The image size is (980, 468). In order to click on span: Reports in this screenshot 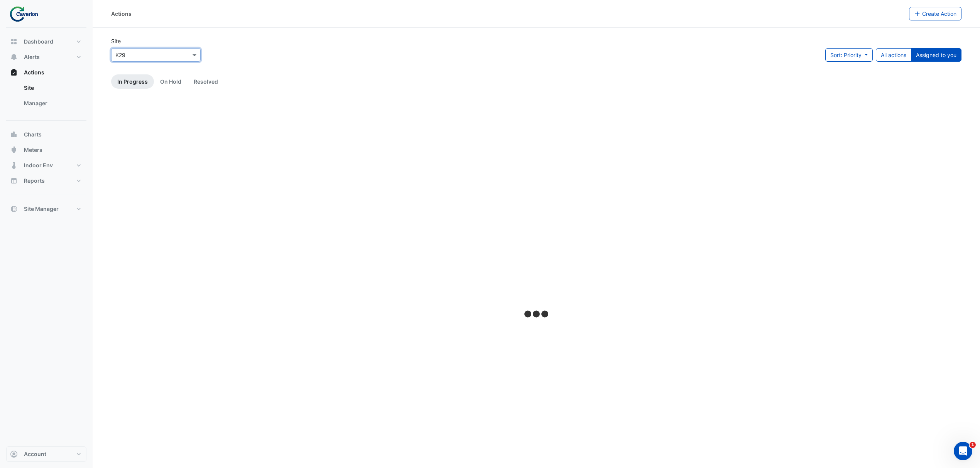, I will do `click(34, 181)`.